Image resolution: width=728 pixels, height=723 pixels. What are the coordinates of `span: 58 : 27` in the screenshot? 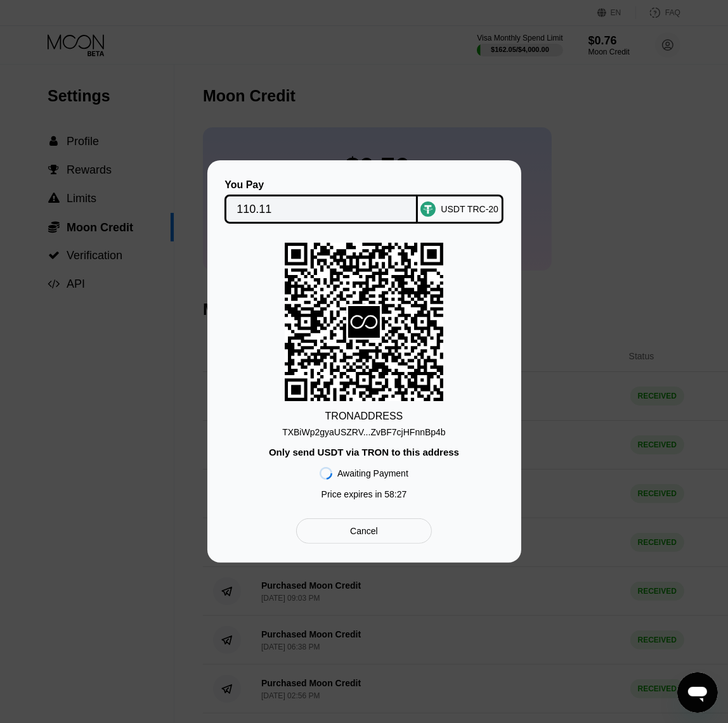 It's located at (395, 494).